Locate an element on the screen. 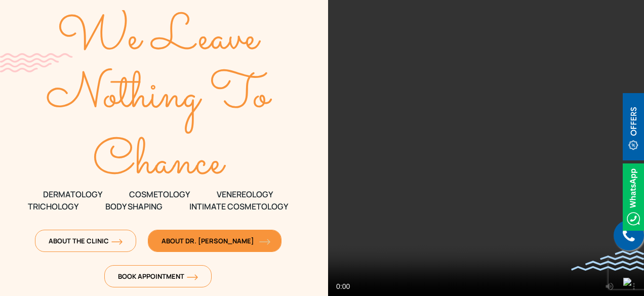 The image size is (644, 296). span: VENEREOLOGY is located at coordinates (245, 194).